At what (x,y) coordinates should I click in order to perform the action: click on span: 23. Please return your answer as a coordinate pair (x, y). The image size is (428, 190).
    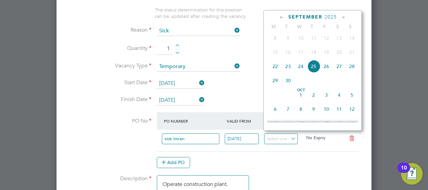
    Looking at the image, I should click on (288, 66).